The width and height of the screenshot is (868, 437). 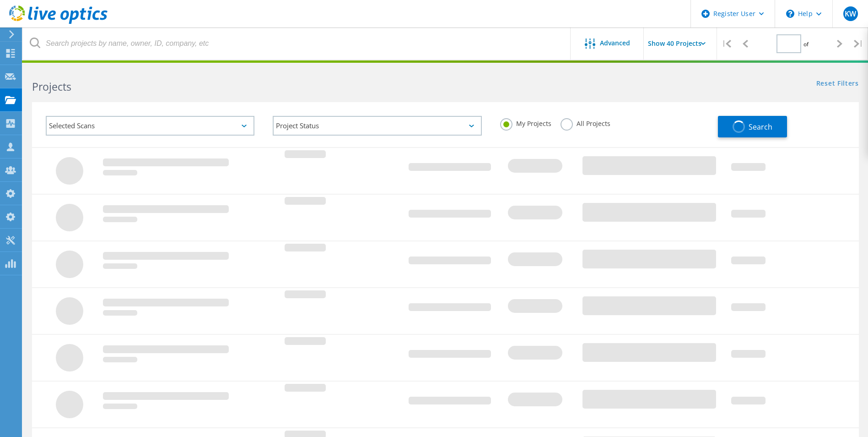 I want to click on label: All Projects, so click(x=585, y=122).